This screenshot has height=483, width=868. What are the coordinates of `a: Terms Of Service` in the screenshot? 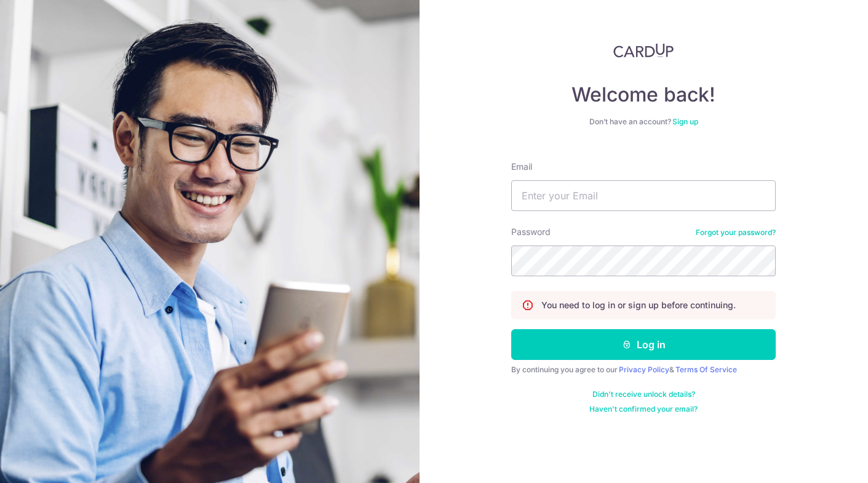 It's located at (706, 369).